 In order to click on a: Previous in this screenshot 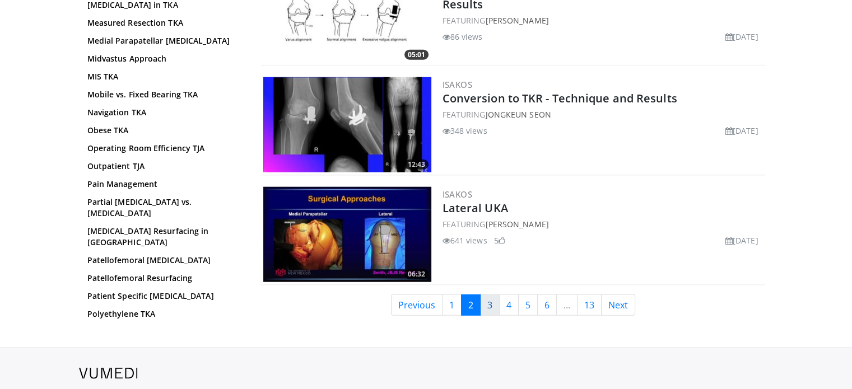, I will do `click(417, 305)`.